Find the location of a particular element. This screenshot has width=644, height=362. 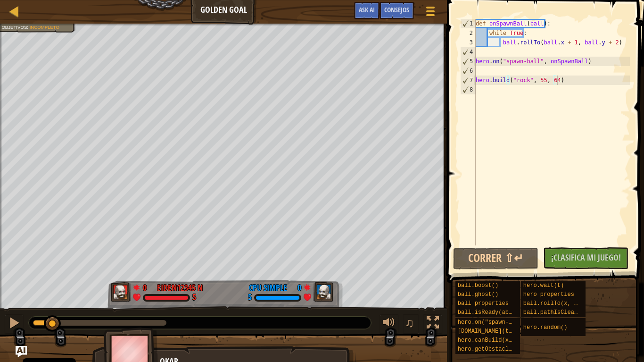

span: Consejos is located at coordinates (396, 9).